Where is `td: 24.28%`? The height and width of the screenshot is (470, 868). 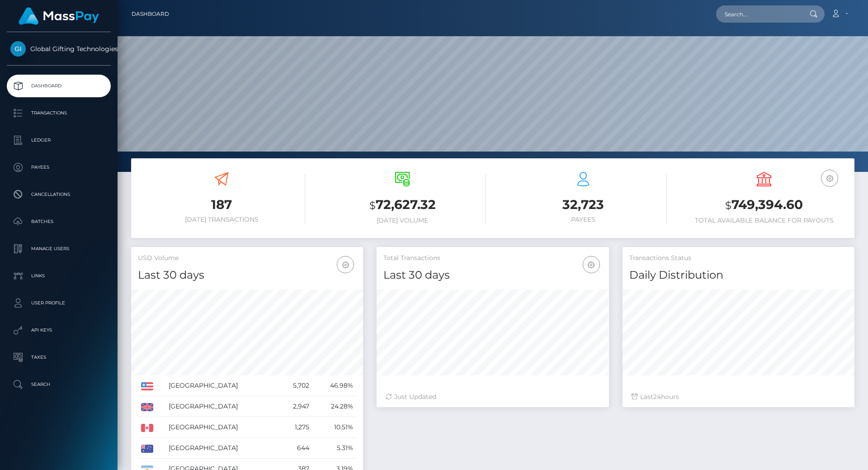 td: 24.28% is located at coordinates (334, 407).